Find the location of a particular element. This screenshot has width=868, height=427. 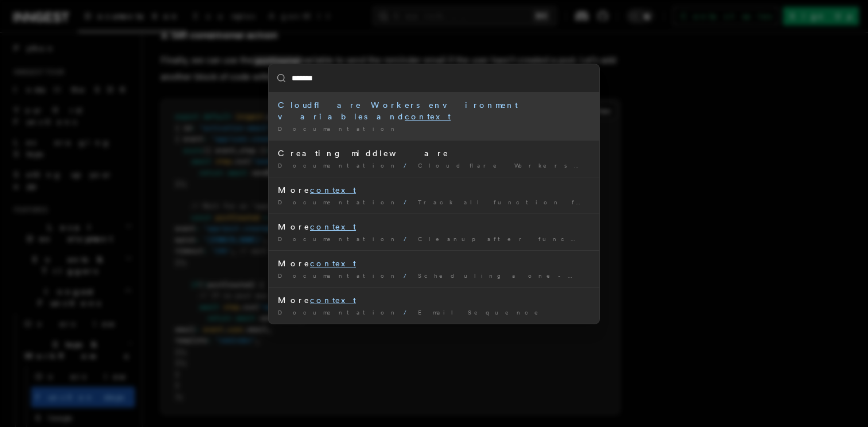

span: Scheduling a one-off function is located at coordinates (540, 276).